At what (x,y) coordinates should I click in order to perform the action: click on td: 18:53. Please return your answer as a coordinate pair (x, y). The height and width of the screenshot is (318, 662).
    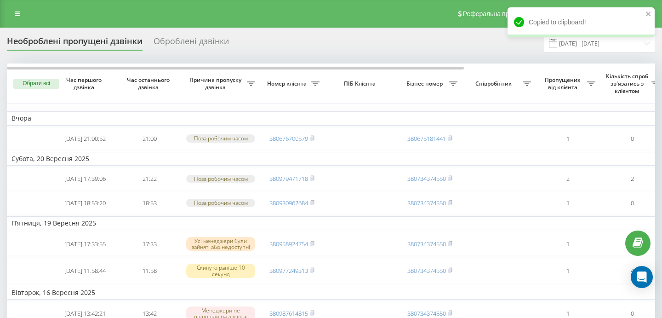
    Looking at the image, I should click on (149, 203).